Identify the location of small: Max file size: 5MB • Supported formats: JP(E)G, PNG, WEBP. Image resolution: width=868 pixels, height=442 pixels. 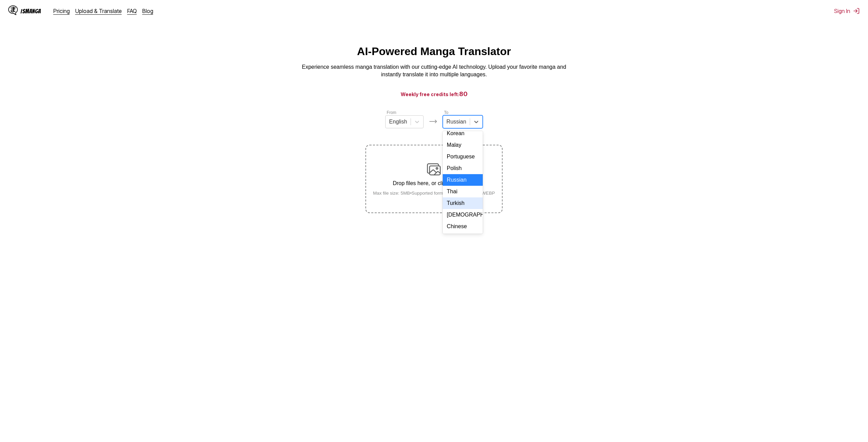
(434, 193).